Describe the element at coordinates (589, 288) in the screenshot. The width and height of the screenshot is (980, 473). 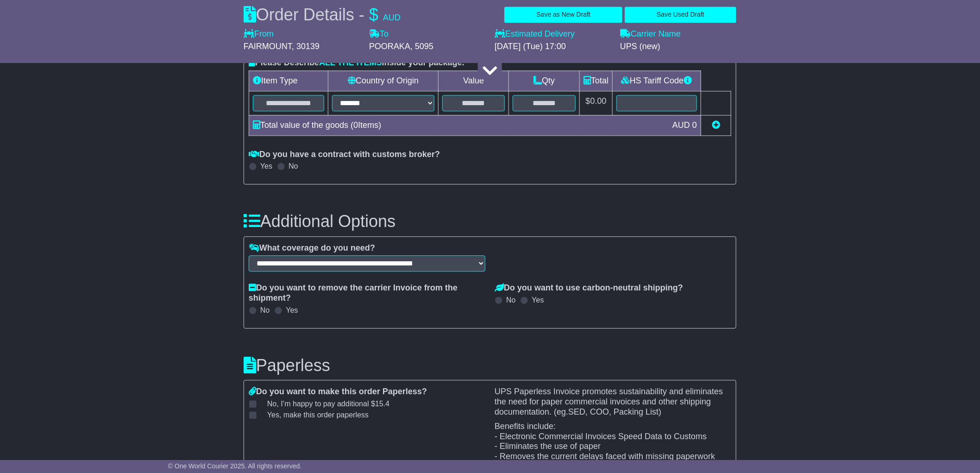
I see `label: Do you want to use carbon-neutral shipping?` at that location.